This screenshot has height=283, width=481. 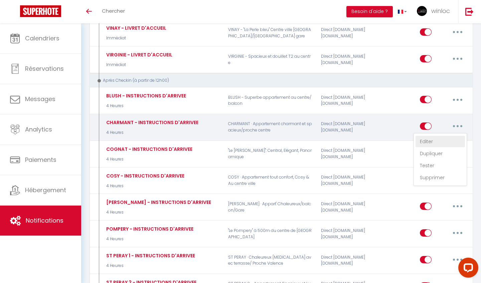 What do you see at coordinates (441, 166) in the screenshot?
I see `a: Tester` at bounding box center [441, 166].